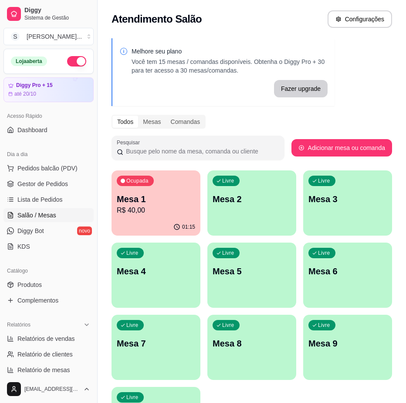  What do you see at coordinates (48, 154) in the screenshot?
I see `div: Dia a dia` at bounding box center [48, 154].